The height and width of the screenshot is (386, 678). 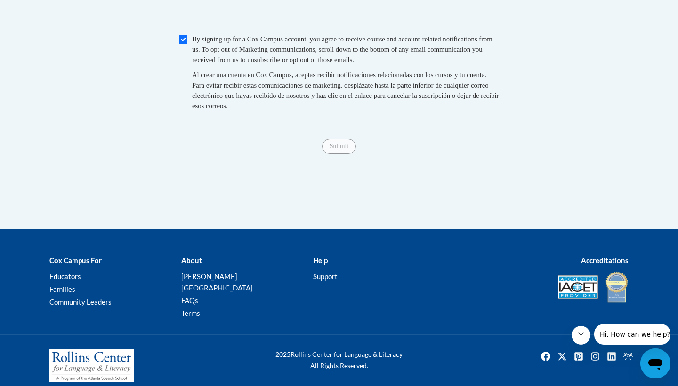 What do you see at coordinates (65, 276) in the screenshot?
I see `a: Educators` at bounding box center [65, 276].